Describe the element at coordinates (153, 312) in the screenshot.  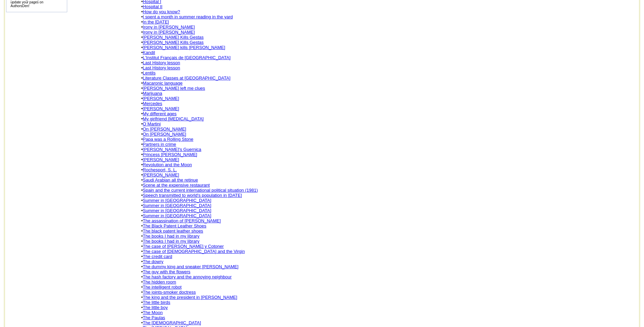
I see `a: The Moon` at that location.